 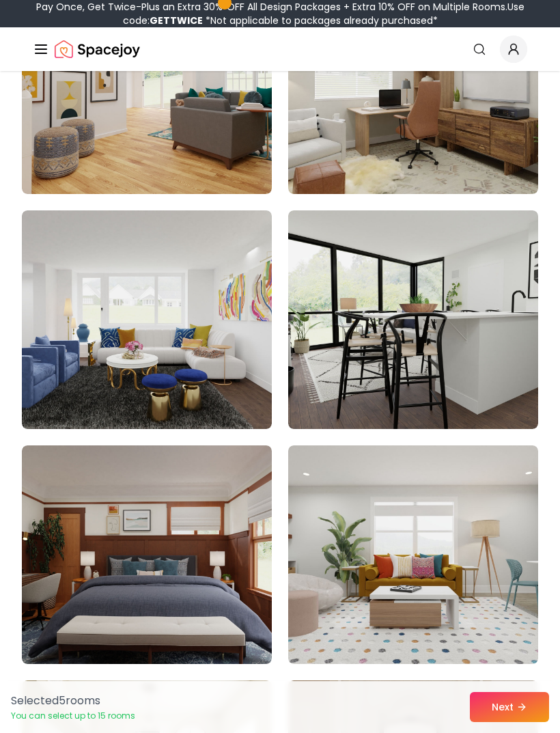 I want to click on span: *Not applicable to packages already purchased*, so click(x=320, y=21).